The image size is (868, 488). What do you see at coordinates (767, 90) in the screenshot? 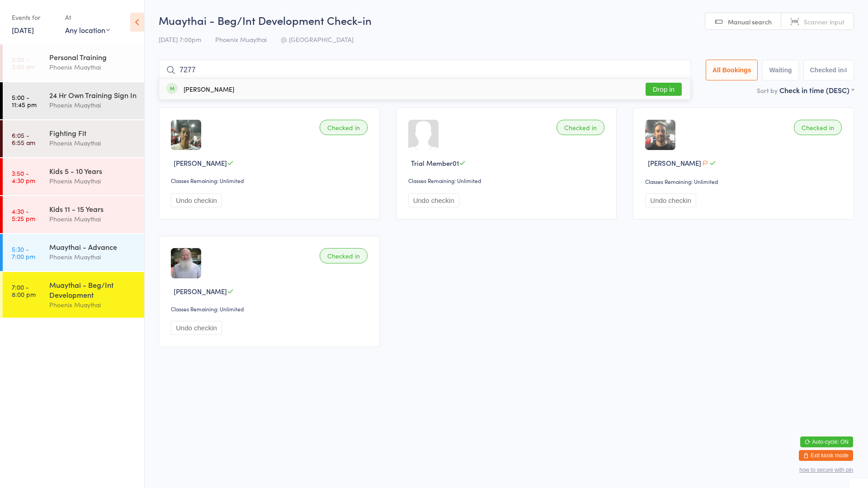
I see `label: Sort by` at bounding box center [767, 90].